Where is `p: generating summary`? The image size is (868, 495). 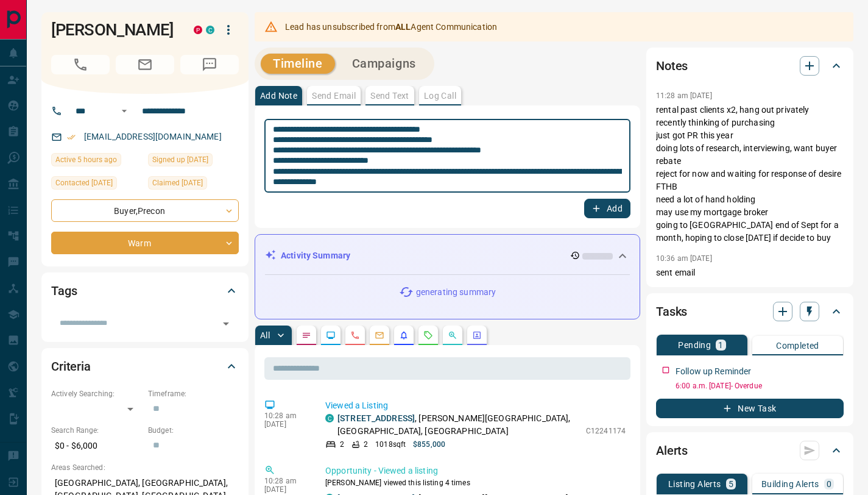 p: generating summary is located at coordinates (456, 292).